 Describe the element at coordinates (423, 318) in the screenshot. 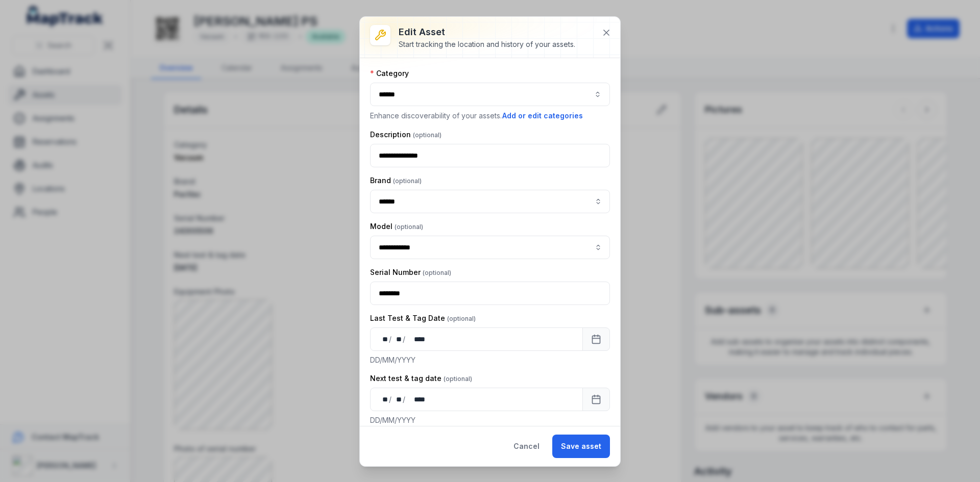

I see `label: Last Test & Tag Date` at that location.